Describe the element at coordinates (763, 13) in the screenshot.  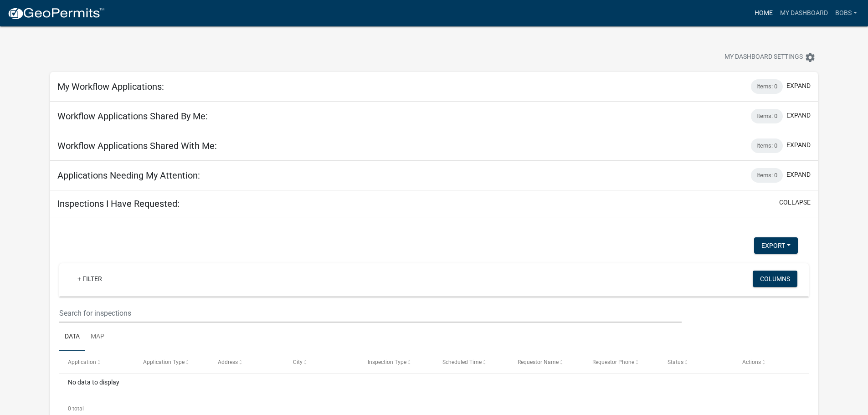
I see `a: Home` at that location.